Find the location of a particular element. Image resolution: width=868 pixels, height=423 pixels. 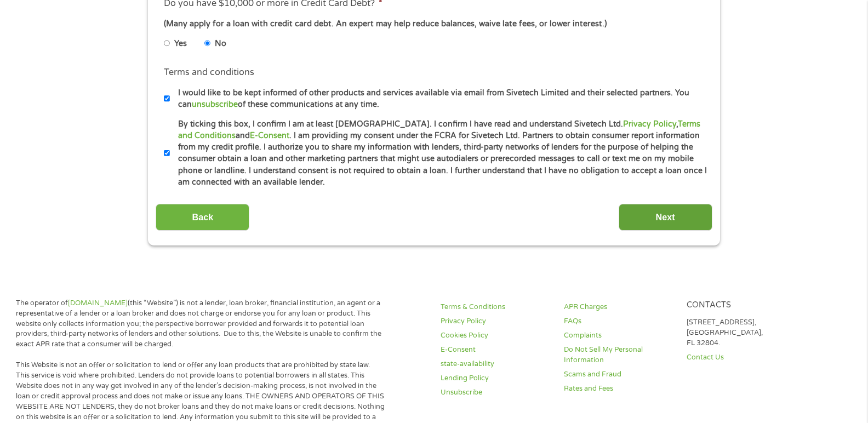

a: Cookies Policy is located at coordinates (496, 335).